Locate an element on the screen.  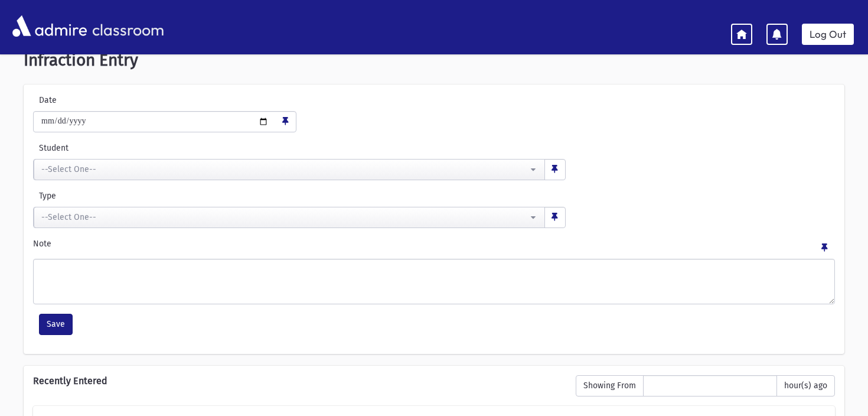
span: Showing From is located at coordinates (609, 386).